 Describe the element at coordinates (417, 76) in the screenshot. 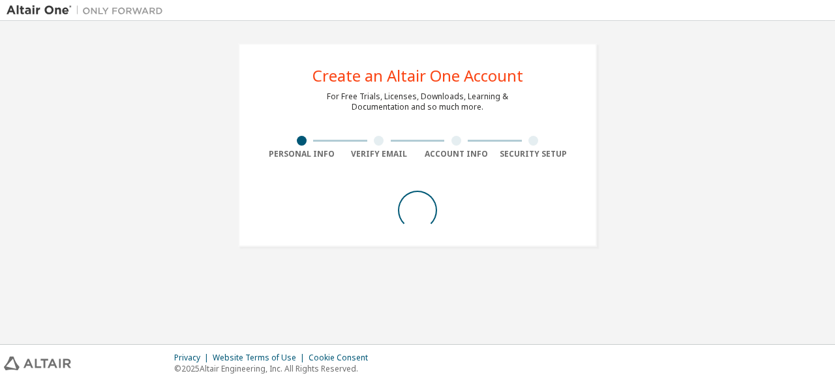

I see `div: Create an Altair One Account` at that location.